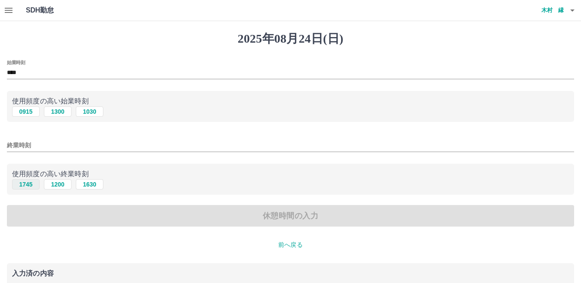  What do you see at coordinates (26, 184) in the screenshot?
I see `button: 1745` at bounding box center [26, 184].